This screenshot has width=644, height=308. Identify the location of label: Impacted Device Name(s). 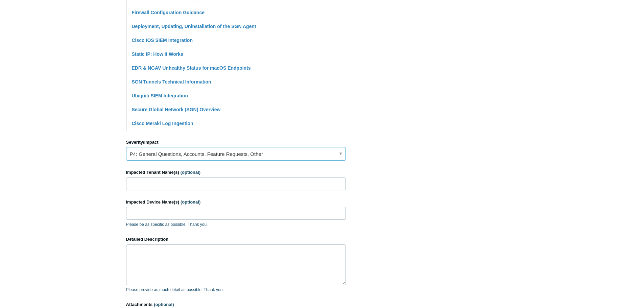
(236, 202).